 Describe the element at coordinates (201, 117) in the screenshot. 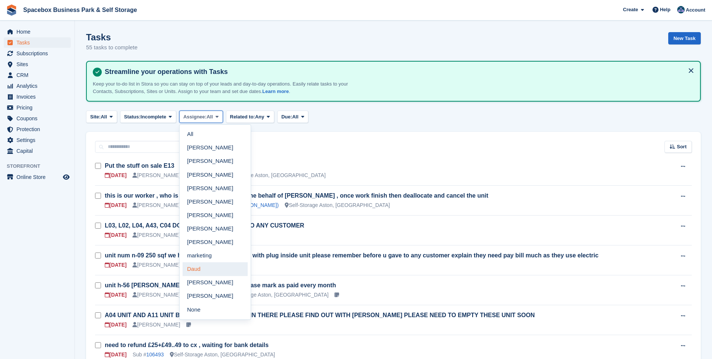

I see `button: Assignee: All` at that location.